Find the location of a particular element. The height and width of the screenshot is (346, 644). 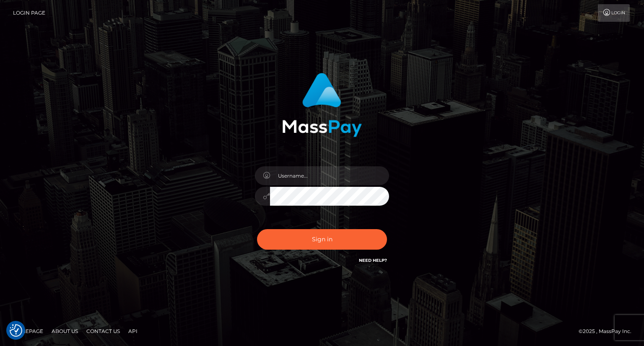

input: Username... is located at coordinates (330, 175).